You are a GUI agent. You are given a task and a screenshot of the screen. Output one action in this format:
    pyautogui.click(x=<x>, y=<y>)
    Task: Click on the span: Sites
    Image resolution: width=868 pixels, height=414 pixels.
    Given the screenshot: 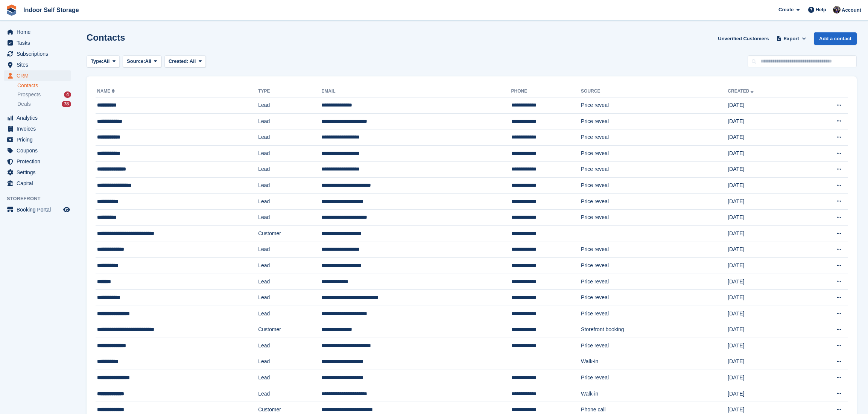 What is the action you would take?
    pyautogui.click(x=39, y=65)
    